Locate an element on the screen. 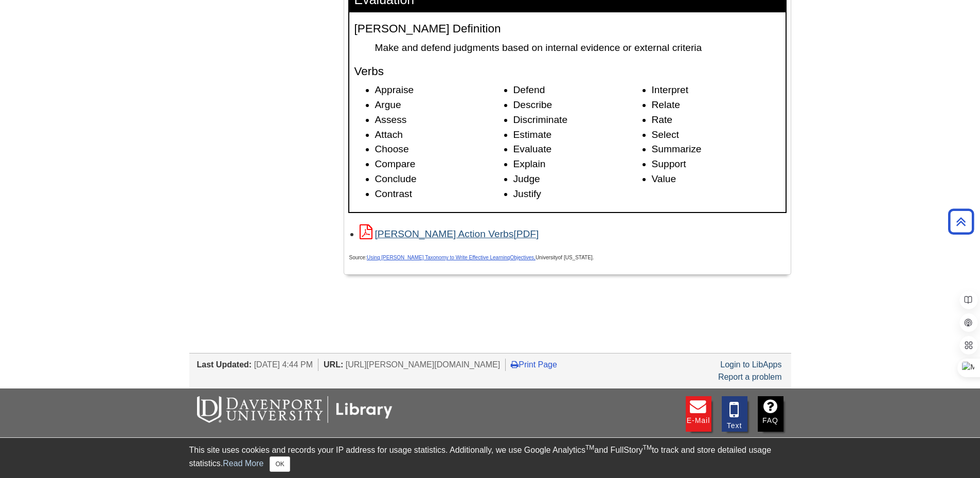  a: Objectives, is located at coordinates (522, 256).